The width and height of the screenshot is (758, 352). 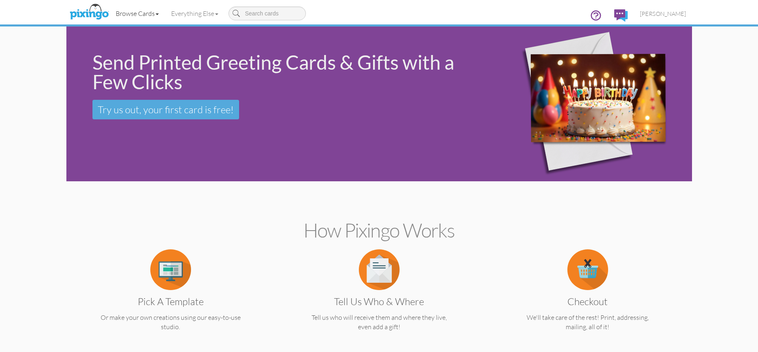 I want to click on span: Try us out, your first card is free!, so click(x=166, y=110).